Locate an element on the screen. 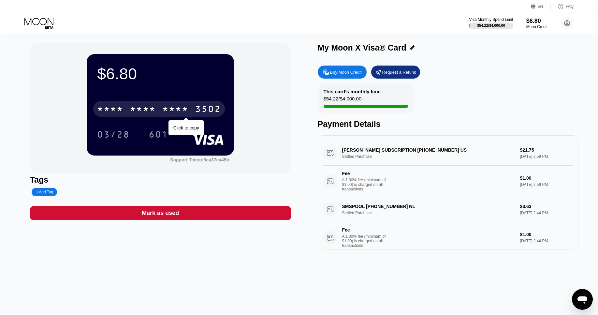  div: Click to copy is located at coordinates (186, 128).